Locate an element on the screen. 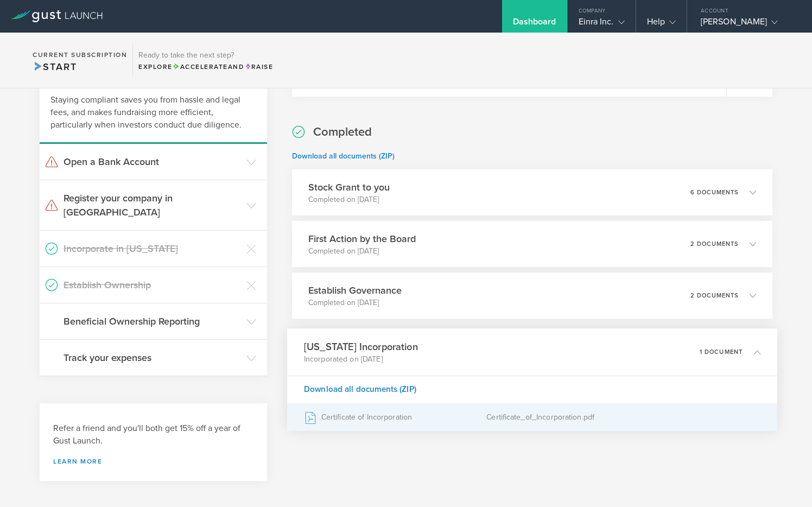 The width and height of the screenshot is (812, 507). span: Start is located at coordinates (54, 67).